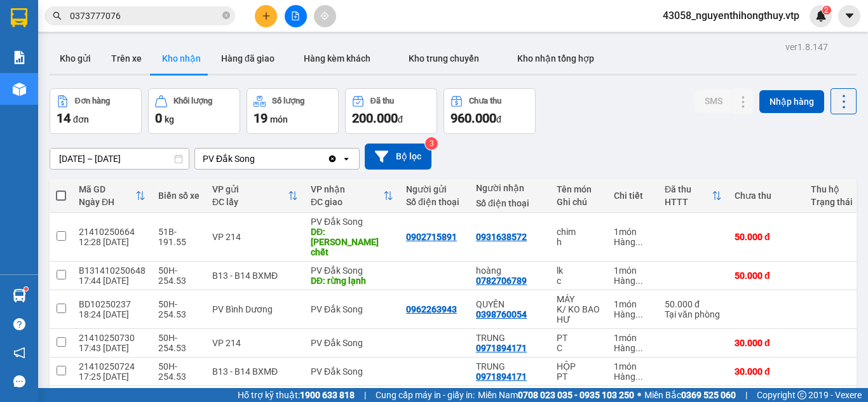 The height and width of the screenshot is (402, 868). What do you see at coordinates (192, 101) in the screenshot?
I see `div: Khối lượng` at bounding box center [192, 101].